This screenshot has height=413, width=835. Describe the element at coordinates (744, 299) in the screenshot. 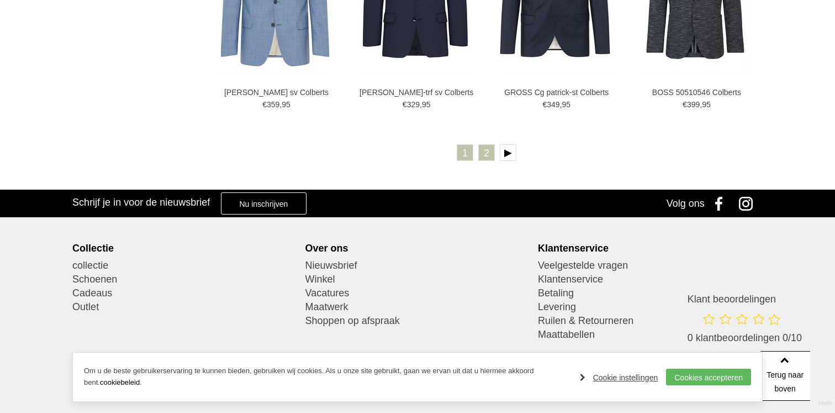

I see `h3: Klant beoordelingen` at that location.